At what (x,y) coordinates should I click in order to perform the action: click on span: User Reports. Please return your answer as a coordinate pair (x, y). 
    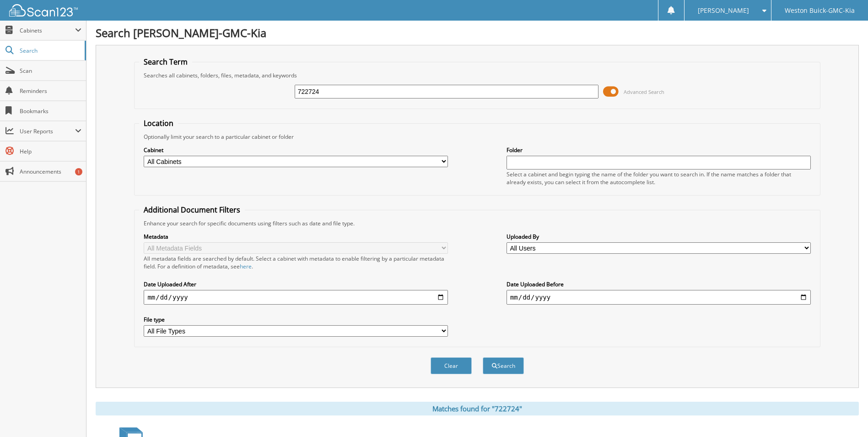
    Looking at the image, I should click on (47, 131).